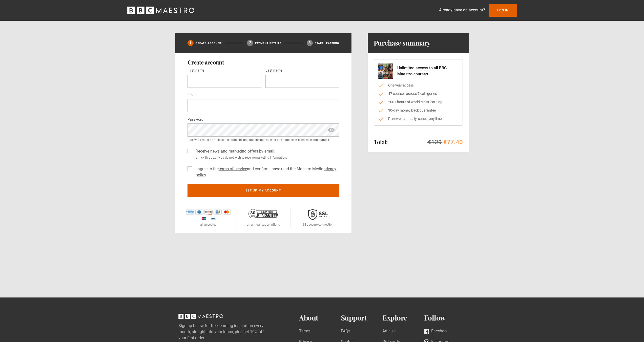 The width and height of the screenshot is (644, 342). I want to click on label: Sign up below for free learning inspiration every month, straight into your inbox, plus get 10% o..., so click(229, 332).